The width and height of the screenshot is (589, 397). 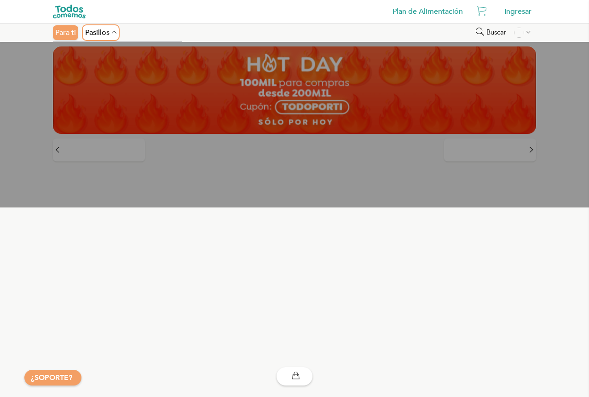 I want to click on div: Ingresar, so click(x=518, y=12).